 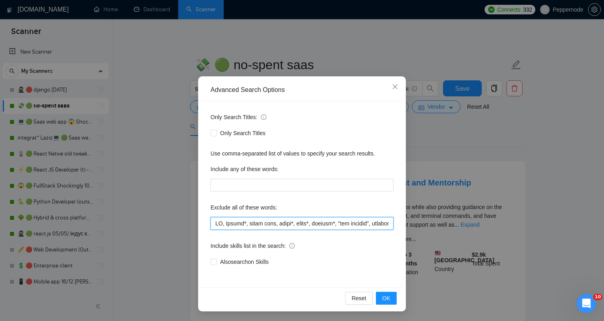 I want to click on span: OK, so click(x=387, y=298).